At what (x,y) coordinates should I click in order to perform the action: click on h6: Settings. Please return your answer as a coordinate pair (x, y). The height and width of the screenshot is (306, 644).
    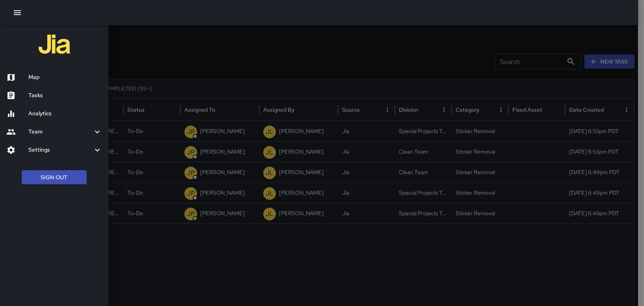
    Looking at the image, I should click on (61, 150).